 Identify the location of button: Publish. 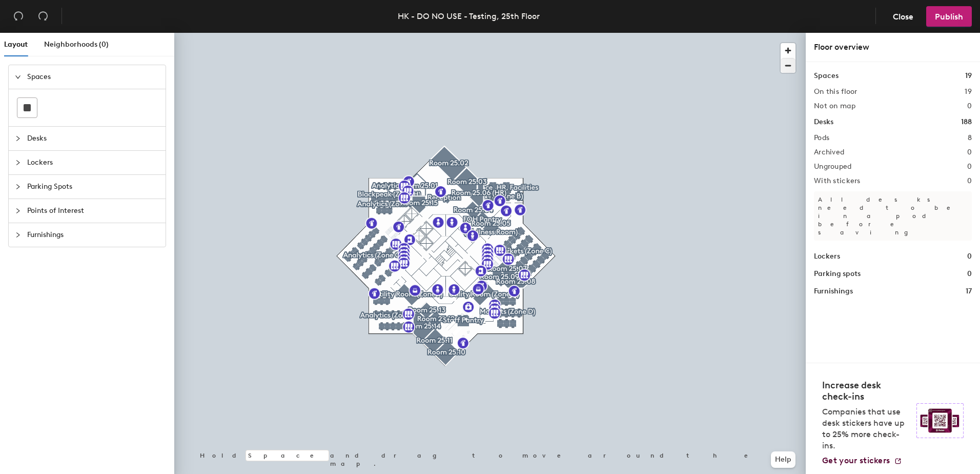
(949, 17).